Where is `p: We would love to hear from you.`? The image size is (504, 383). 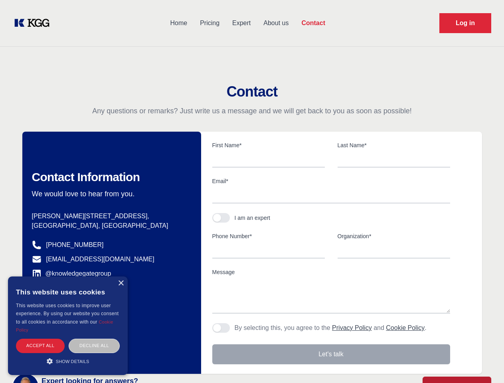
p: We would love to hear from you. is located at coordinates (110, 194).